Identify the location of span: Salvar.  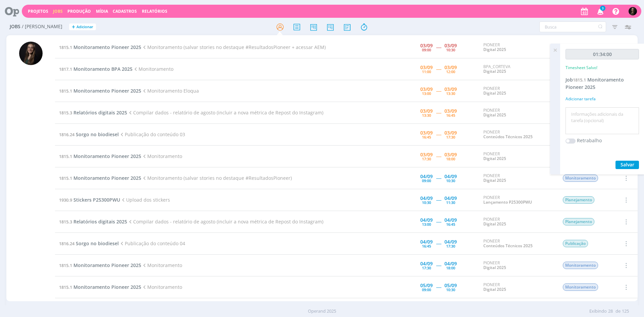
(627, 165).